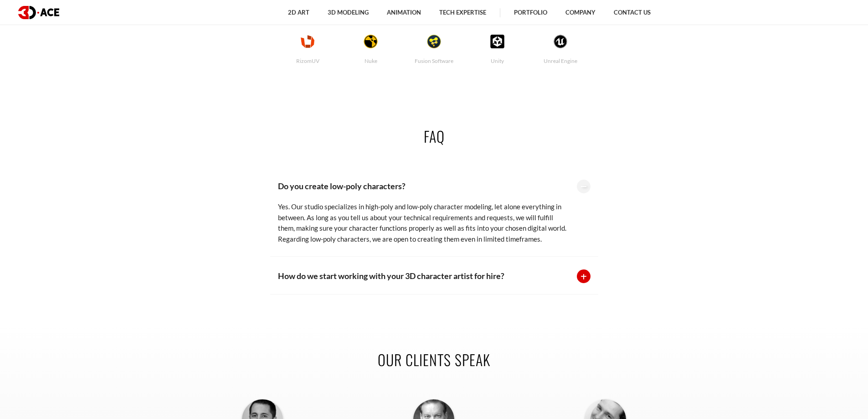 The width and height of the screenshot is (868, 419). Describe the element at coordinates (561, 41) in the screenshot. I see `img: Unreal Engine` at that location.